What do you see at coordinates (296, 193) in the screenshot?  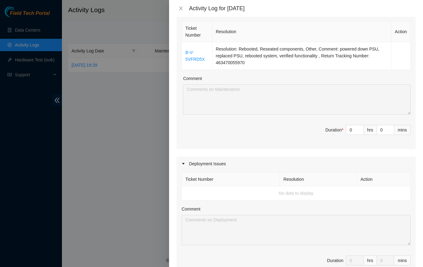 I see `td: No data to display` at bounding box center [296, 193].